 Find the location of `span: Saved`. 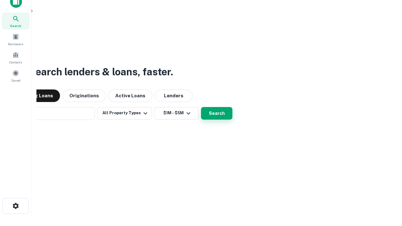

span: Saved is located at coordinates (16, 80).